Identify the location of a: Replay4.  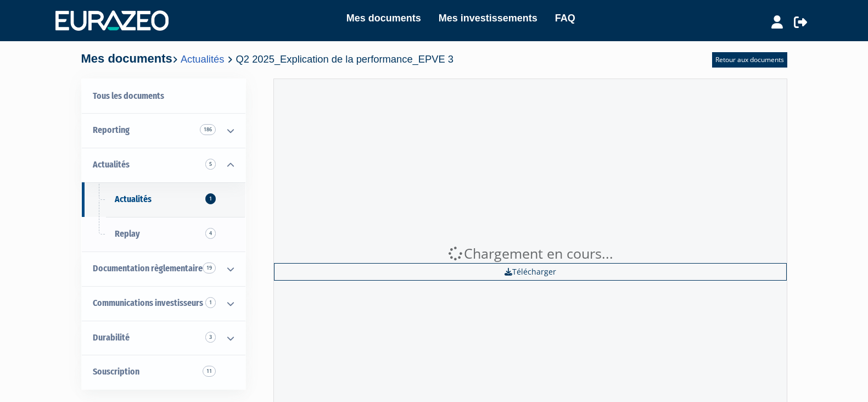
(163, 234).